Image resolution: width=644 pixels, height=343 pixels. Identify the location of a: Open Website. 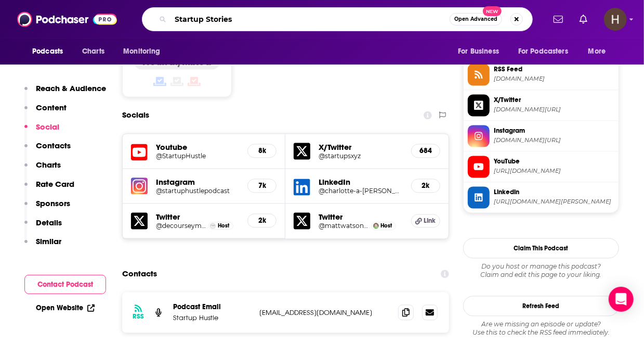
(65, 308).